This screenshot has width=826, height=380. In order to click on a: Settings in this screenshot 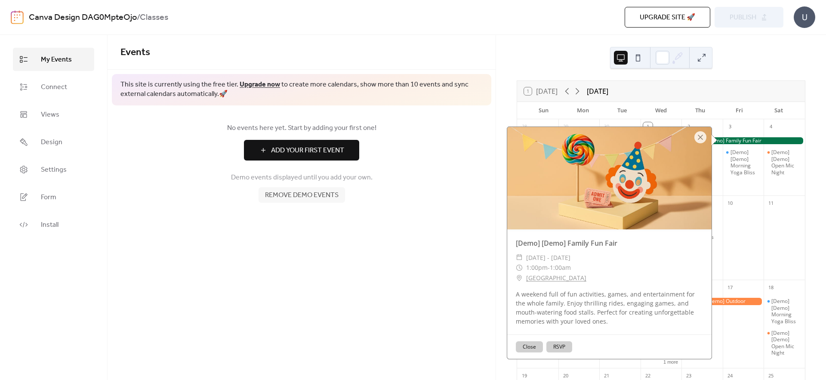, I will do `click(53, 169)`.